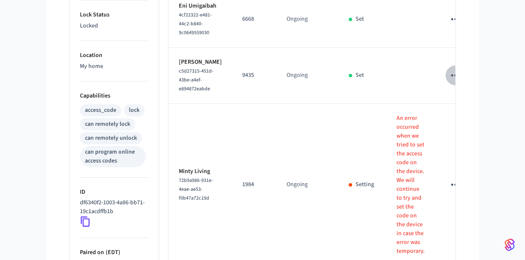 The width and height of the screenshot is (525, 260). What do you see at coordinates (195, 24) in the screenshot?
I see `span: 4cf22322-e481-44c2-b840-9c0649559030` at bounding box center [195, 24].